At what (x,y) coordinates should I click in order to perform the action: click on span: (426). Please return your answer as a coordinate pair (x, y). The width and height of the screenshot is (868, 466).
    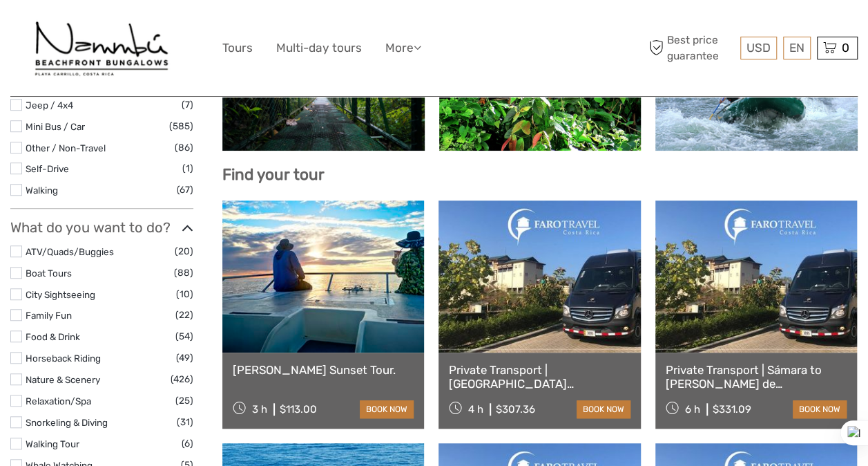
    Looking at the image, I should click on (182, 379).